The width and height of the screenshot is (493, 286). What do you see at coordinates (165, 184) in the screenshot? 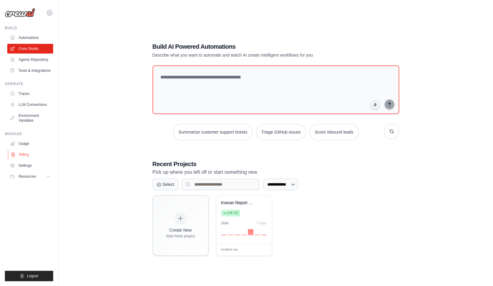
I see `button: Select` at bounding box center [165, 184].